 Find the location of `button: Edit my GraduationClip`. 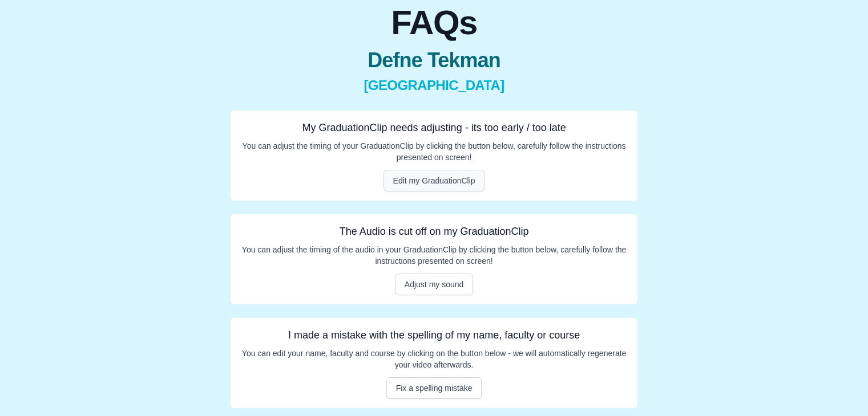

button: Edit my GraduationClip is located at coordinates (434, 181).